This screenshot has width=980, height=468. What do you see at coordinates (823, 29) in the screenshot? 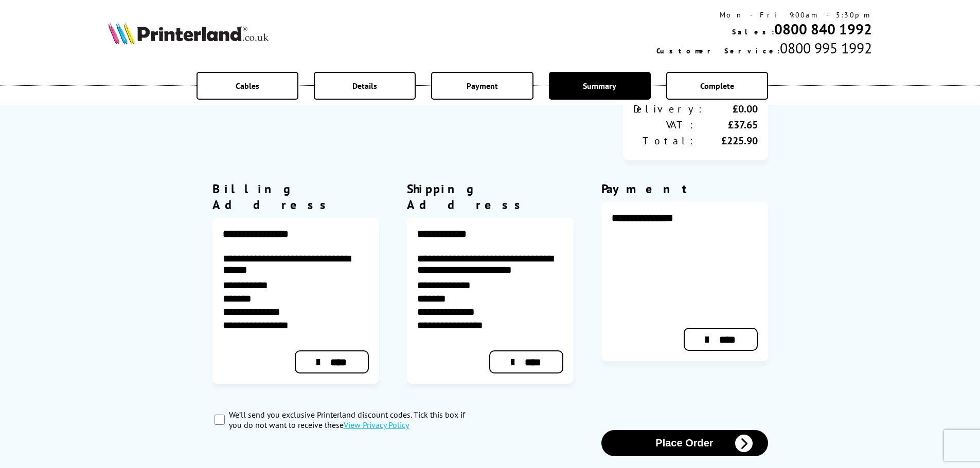
I see `a: 0800 840 1992` at bounding box center [823, 29].